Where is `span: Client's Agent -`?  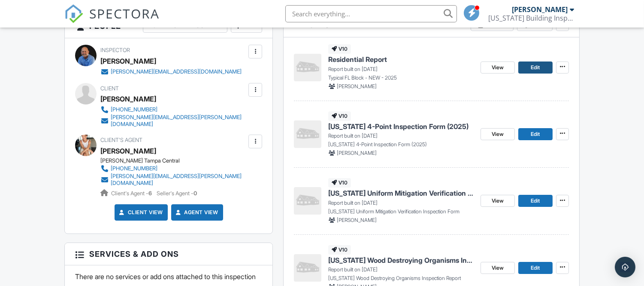
span: Client's Agent - is located at coordinates (132, 193).